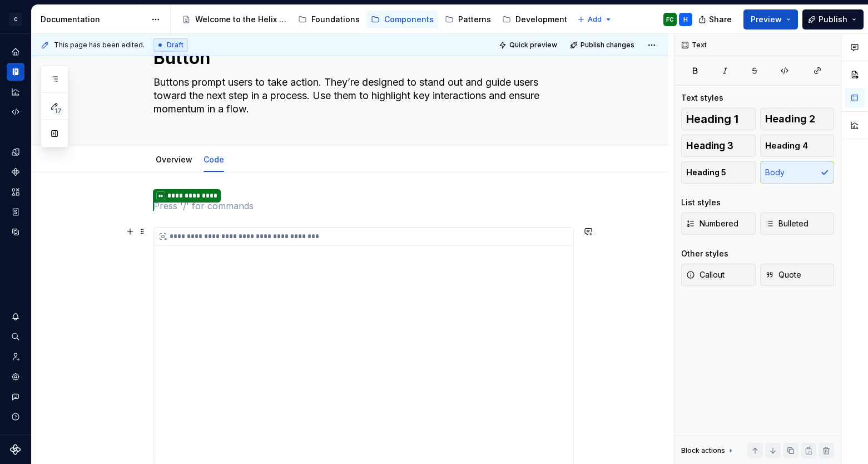  What do you see at coordinates (16, 20) in the screenshot?
I see `div: C` at bounding box center [16, 20].